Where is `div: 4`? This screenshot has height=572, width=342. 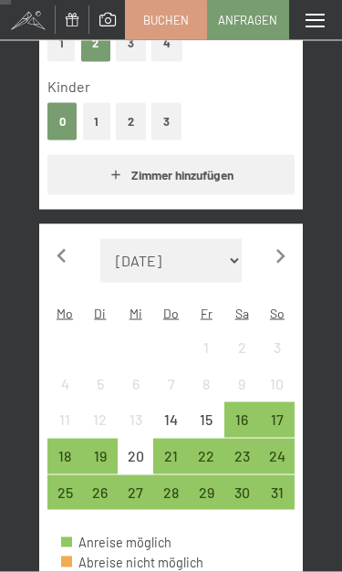
div: 4 is located at coordinates (65, 393).